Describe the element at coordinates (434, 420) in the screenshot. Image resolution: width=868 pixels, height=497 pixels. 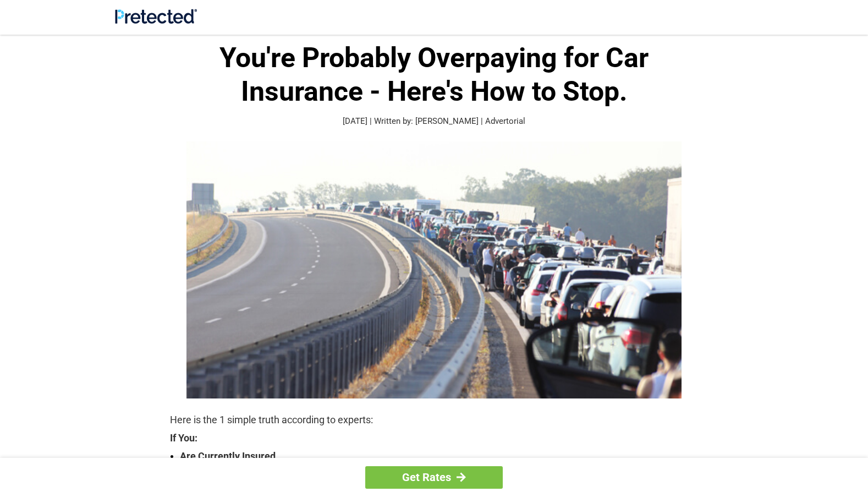
I see `p: Here is the 1 simple truth according to experts:` at that location.